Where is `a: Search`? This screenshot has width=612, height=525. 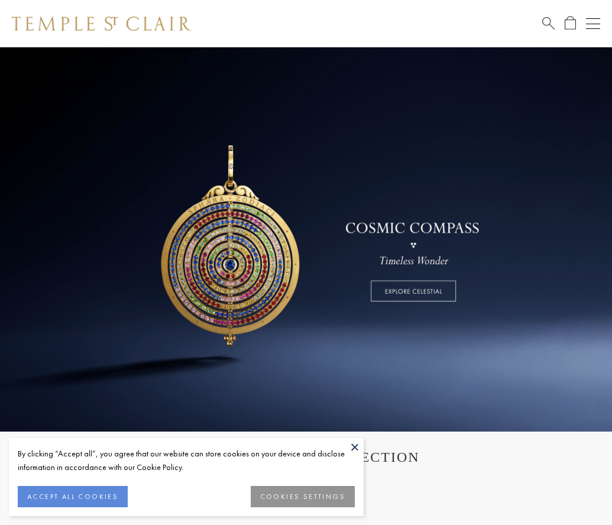 a: Search is located at coordinates (548, 23).